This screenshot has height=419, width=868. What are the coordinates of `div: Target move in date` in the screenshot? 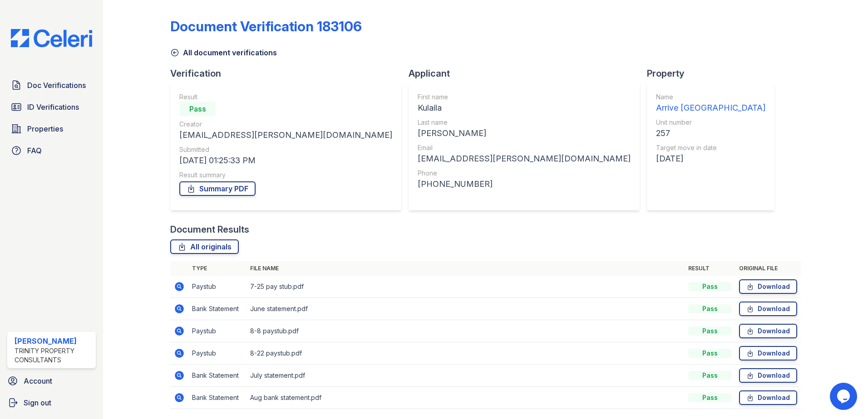 It's located at (711, 148).